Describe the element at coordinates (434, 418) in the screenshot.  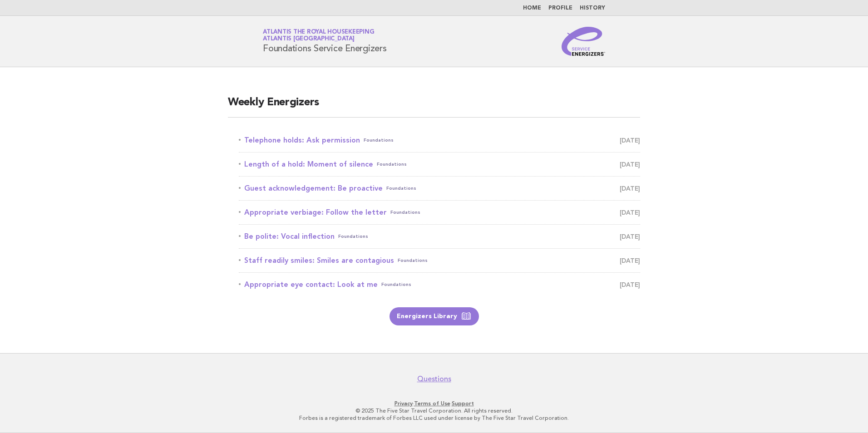
I see `p: Forbes is a registered trademark of Forbes LLC used under license by The Five Star Travel Corpora...` at that location.